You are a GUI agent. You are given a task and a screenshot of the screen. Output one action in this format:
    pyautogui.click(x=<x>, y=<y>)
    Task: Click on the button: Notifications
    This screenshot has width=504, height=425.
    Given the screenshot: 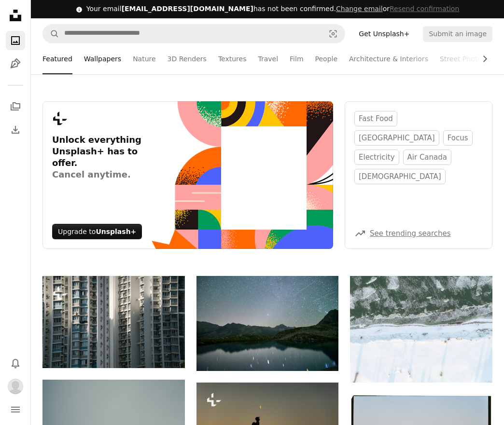 What is the action you would take?
    pyautogui.click(x=15, y=364)
    